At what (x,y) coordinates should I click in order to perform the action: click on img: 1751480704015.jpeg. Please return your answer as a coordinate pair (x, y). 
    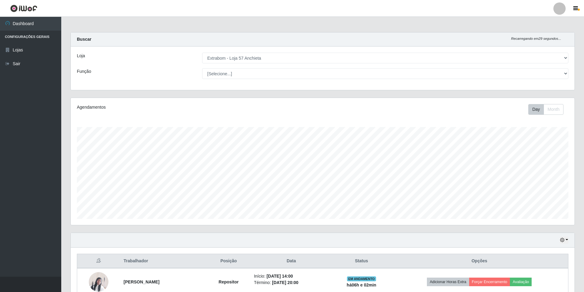
    Looking at the image, I should click on (99, 282).